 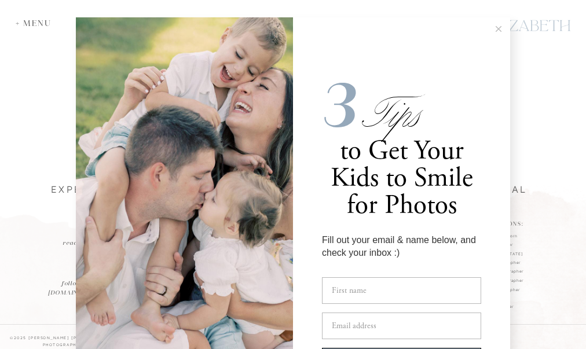 What do you see at coordinates (344, 290) in the screenshot?
I see `span: First na` at bounding box center [344, 290].